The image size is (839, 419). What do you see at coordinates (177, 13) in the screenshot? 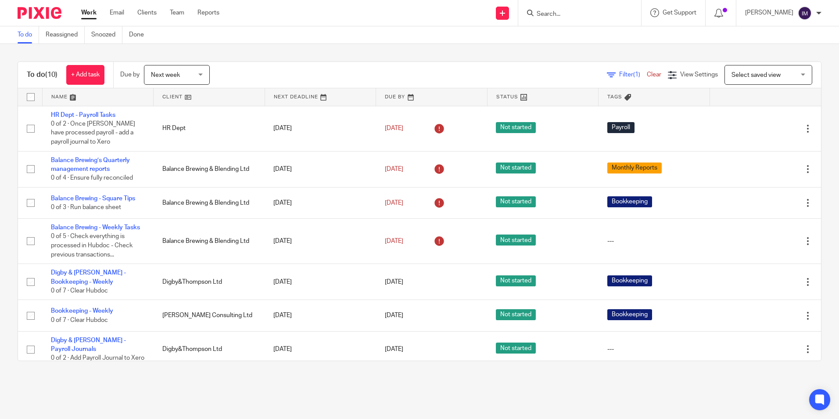
I see `a: Team` at bounding box center [177, 13].